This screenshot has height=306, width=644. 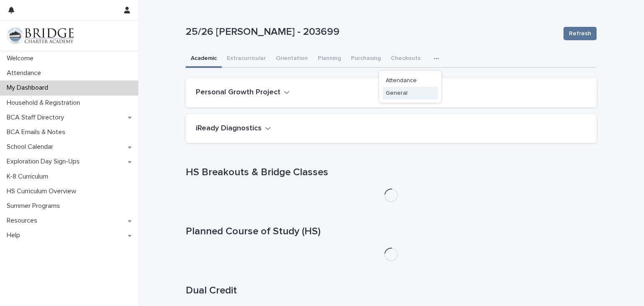 What do you see at coordinates (246, 59) in the screenshot?
I see `button: Extracurricular` at bounding box center [246, 59].